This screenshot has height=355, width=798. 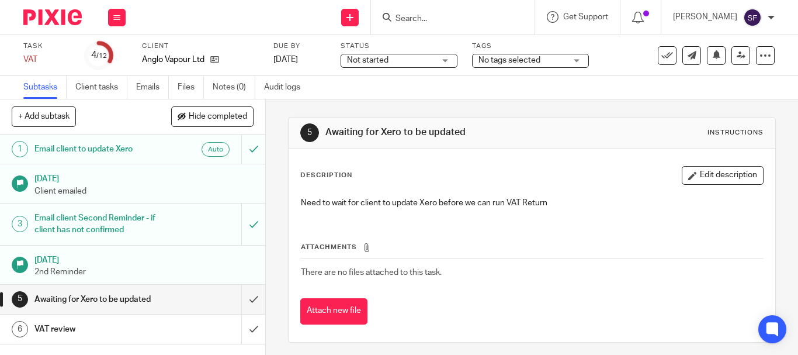 I want to click on span: Get Support, so click(x=586, y=17).